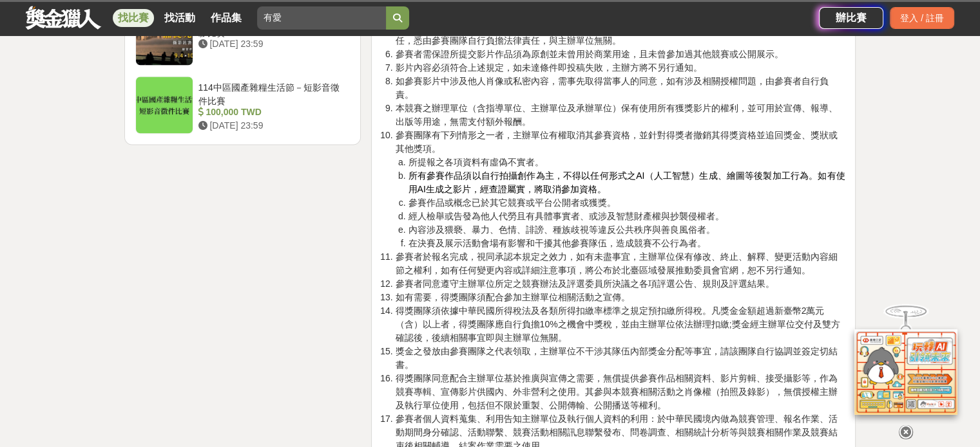 The height and width of the screenshot is (447, 980). I want to click on span: 在決賽及展示活動會場有影響和干擾其他參賽隊伍，造成競賽不公行為者。, so click(557, 243).